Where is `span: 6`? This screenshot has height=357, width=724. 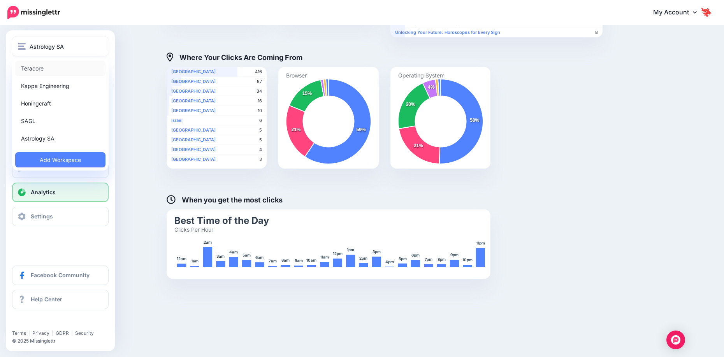 span: 6 is located at coordinates (260, 120).